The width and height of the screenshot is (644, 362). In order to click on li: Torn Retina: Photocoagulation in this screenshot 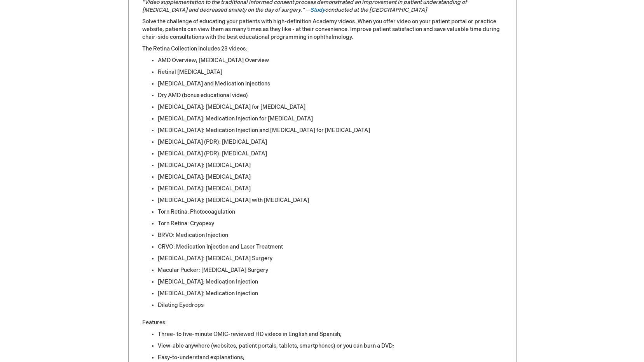, I will do `click(330, 212)`.